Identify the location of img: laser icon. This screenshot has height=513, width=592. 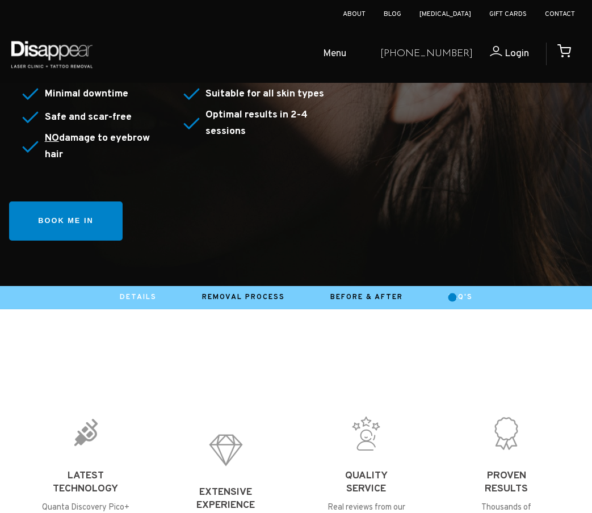
(86, 434).